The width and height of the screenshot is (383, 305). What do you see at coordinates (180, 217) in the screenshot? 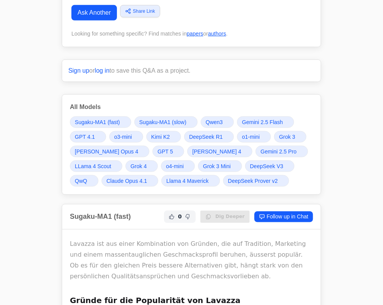
I see `span: 0` at bounding box center [180, 217].